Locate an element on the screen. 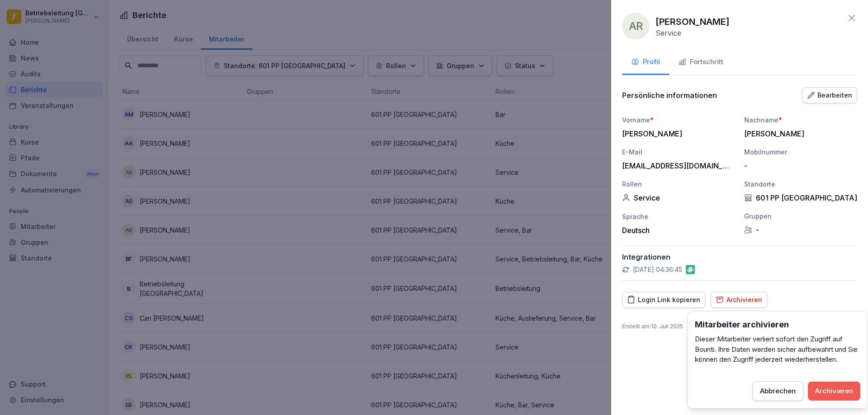  button: Fortschritt is located at coordinates (701, 63).